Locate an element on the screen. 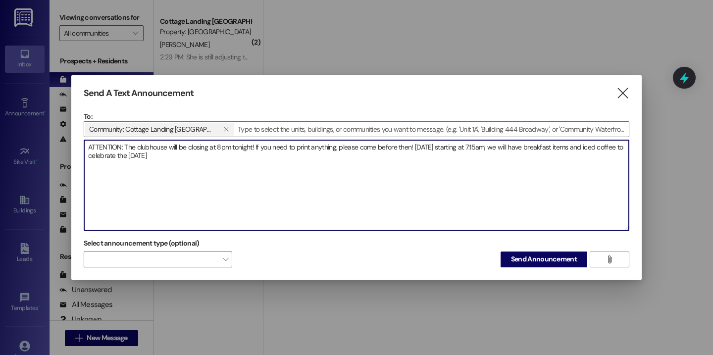 This screenshot has width=713, height=355. textarea: ATTENTION: The clubhouse will be closing at 8pm tonight! If you need to print anything, please co... is located at coordinates (357, 185).